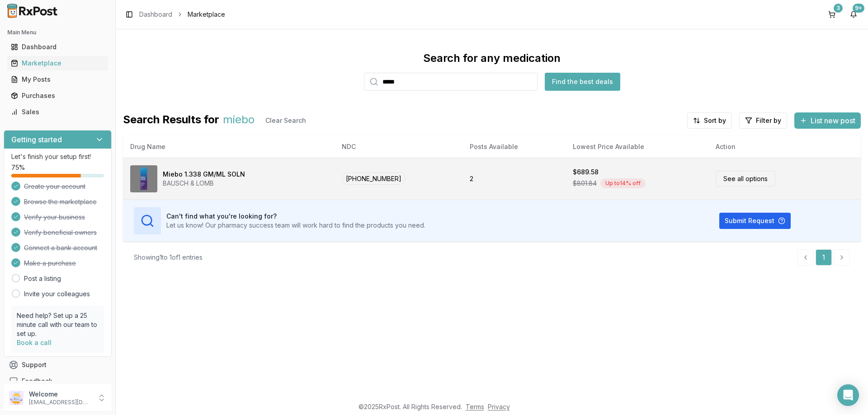 Image resolution: width=868 pixels, height=415 pixels. I want to click on span: List new post, so click(832, 121).